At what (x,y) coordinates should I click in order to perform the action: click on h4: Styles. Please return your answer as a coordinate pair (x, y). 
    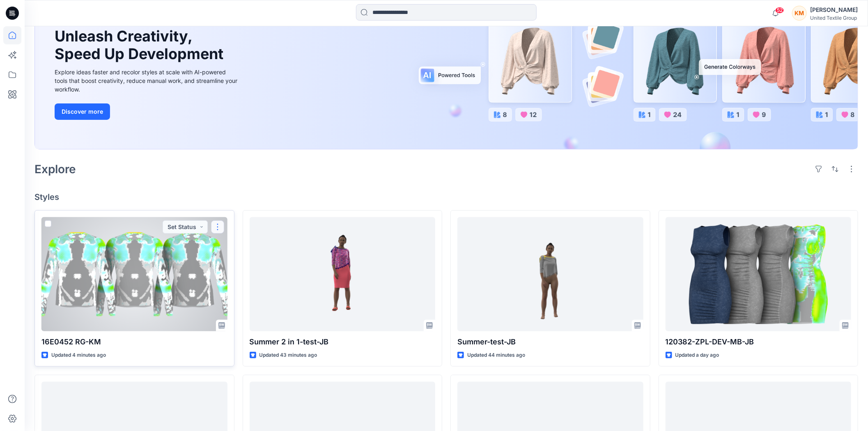
    Looking at the image, I should click on (446, 197).